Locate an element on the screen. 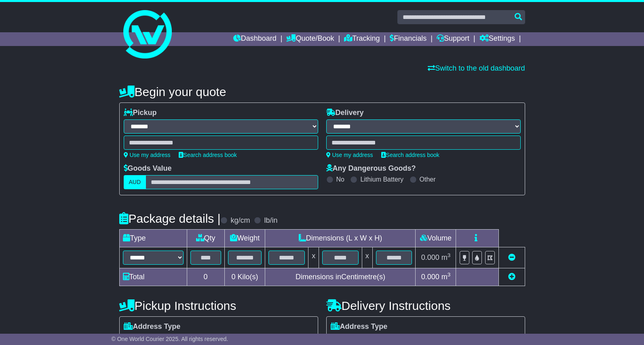 This screenshot has height=345, width=644. h4: Delivery Instructions is located at coordinates (425, 306).